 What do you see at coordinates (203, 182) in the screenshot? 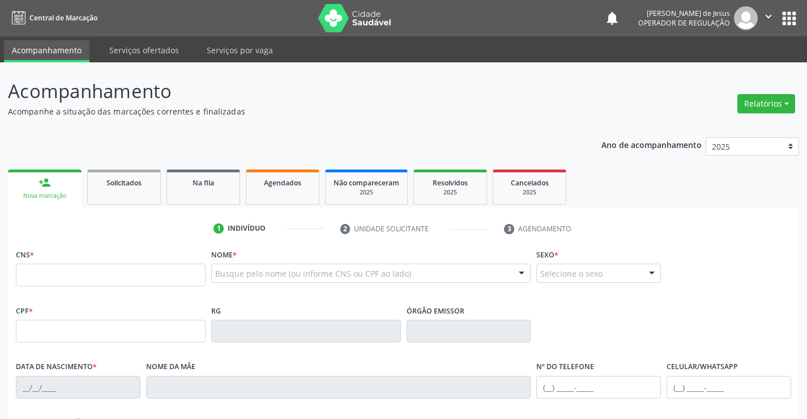
I see `span: Na fila` at bounding box center [203, 182].